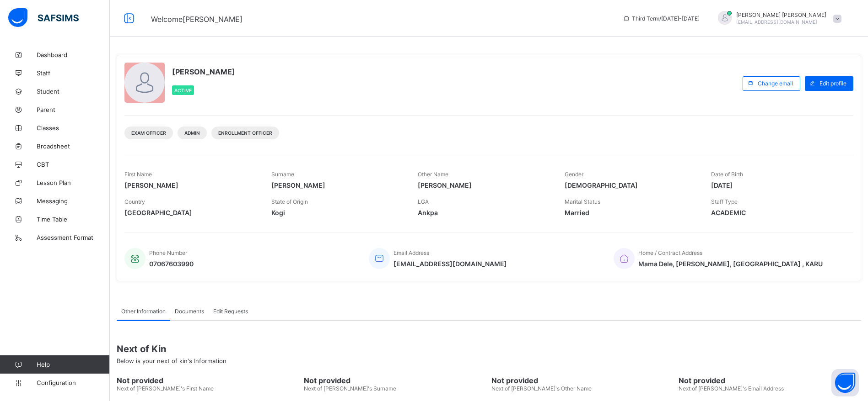 This screenshot has height=401, width=868. Describe the element at coordinates (661, 18) in the screenshot. I see `span: session/term information` at that location.